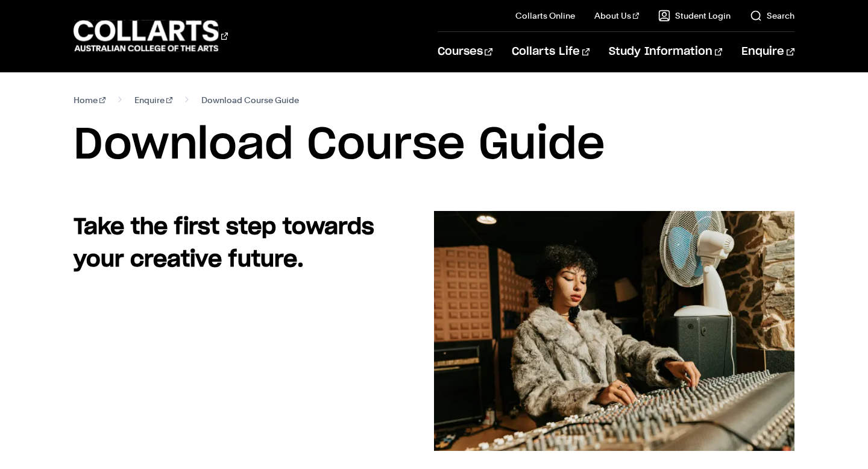  Describe the element at coordinates (465, 52) in the screenshot. I see `a: Courses` at that location.